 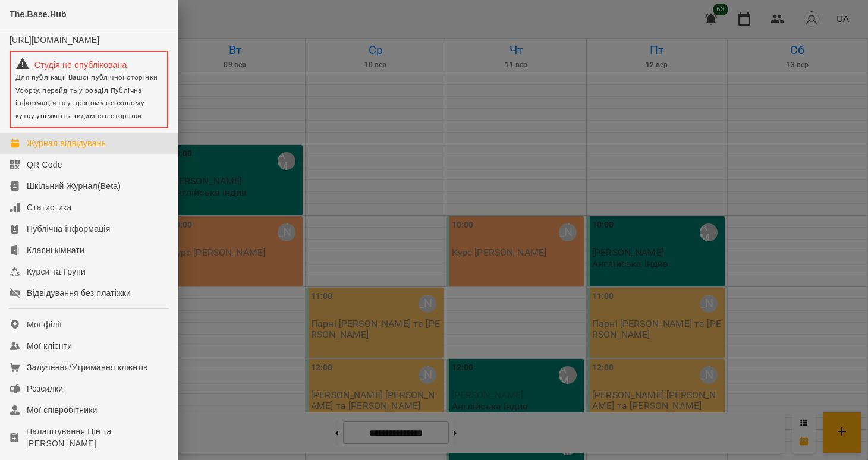 I want to click on div: QR Code, so click(x=44, y=165).